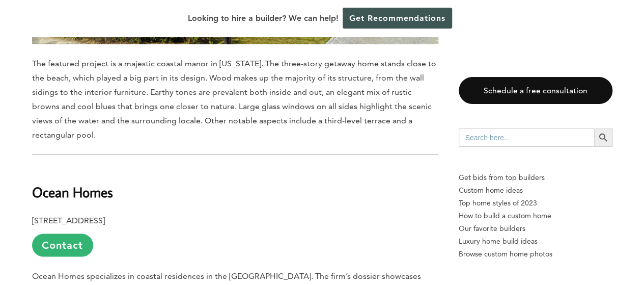 This screenshot has height=285, width=644. What do you see at coordinates (536, 190) in the screenshot?
I see `a: Custom home ideas` at bounding box center [536, 190].